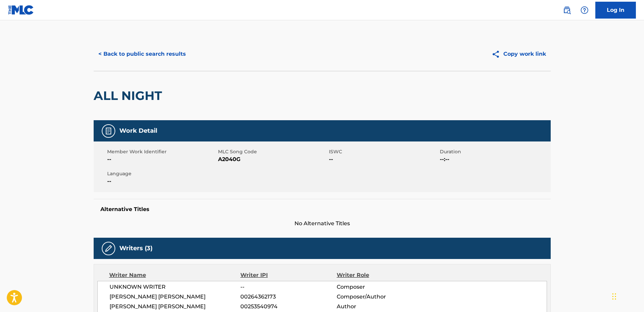  Describe the element at coordinates (614, 297) in the screenshot. I see `div: Drag` at that location.